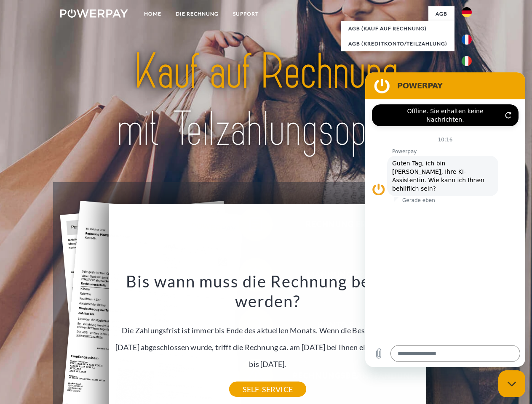  Describe the element at coordinates (92, 14) in the screenshot. I see `h2: POWERPAY` at that location.